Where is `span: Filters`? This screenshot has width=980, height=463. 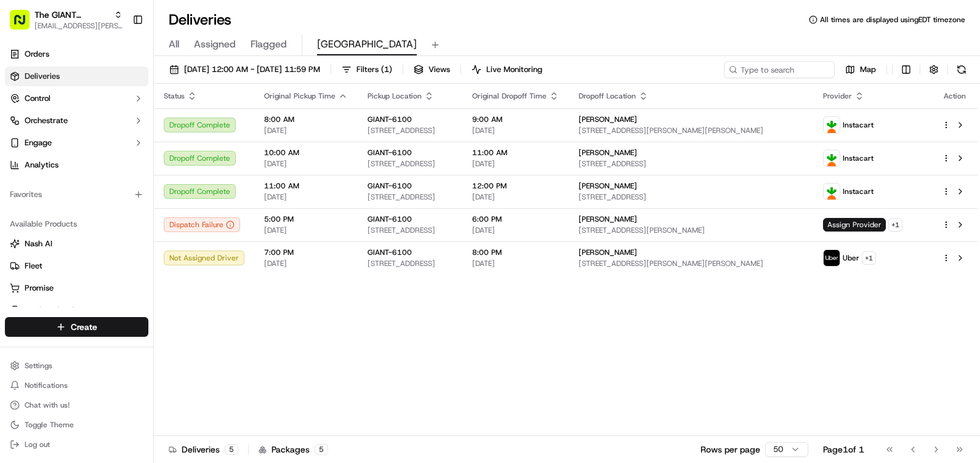 span: Filters is located at coordinates (374, 69).